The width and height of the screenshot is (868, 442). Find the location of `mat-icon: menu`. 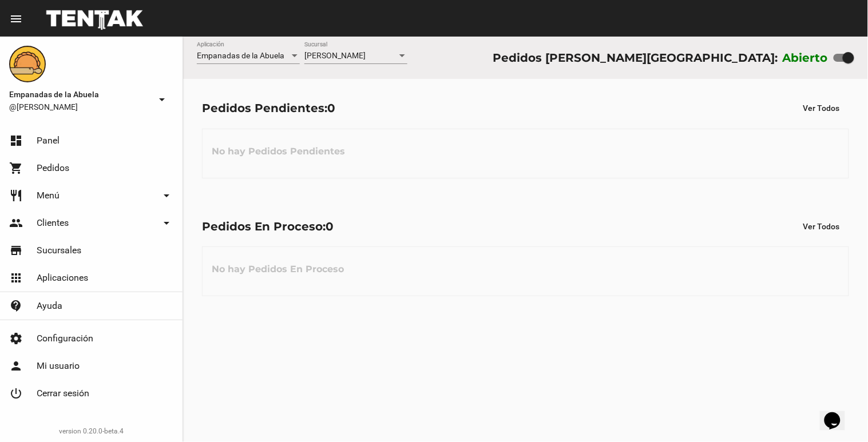

mat-icon: menu is located at coordinates (16, 19).